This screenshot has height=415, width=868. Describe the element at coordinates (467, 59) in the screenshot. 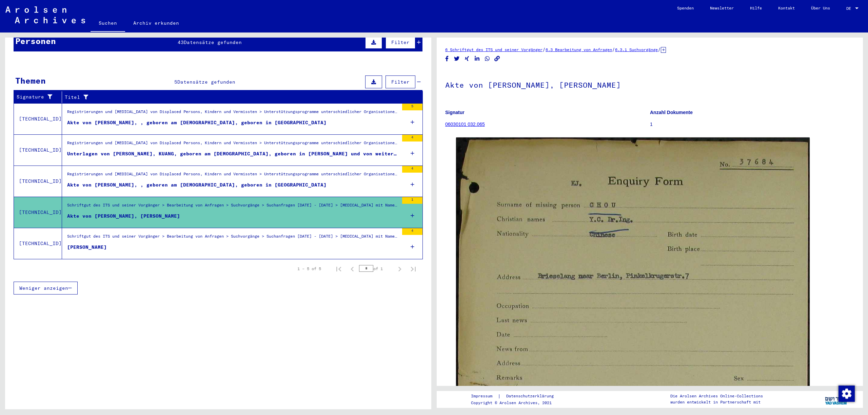

I see `button: Share on Xing` at that location.